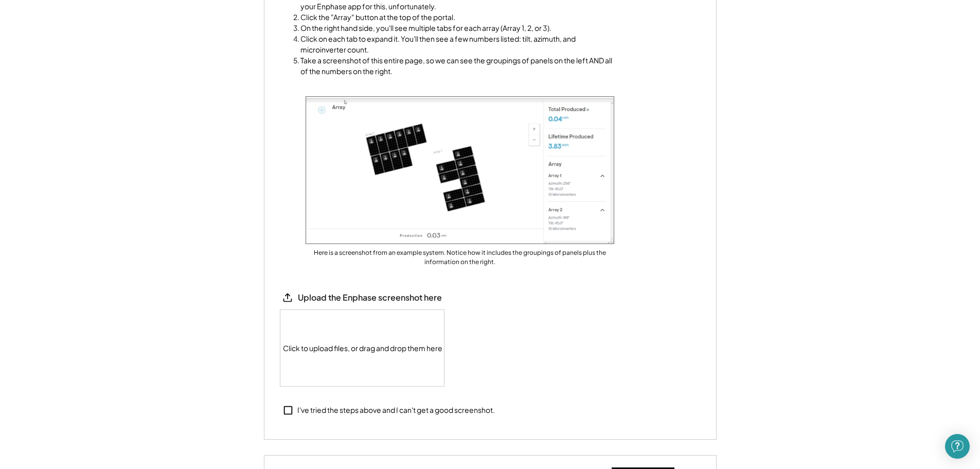  I want to click on img: enphase-example.png, so click(460, 170).